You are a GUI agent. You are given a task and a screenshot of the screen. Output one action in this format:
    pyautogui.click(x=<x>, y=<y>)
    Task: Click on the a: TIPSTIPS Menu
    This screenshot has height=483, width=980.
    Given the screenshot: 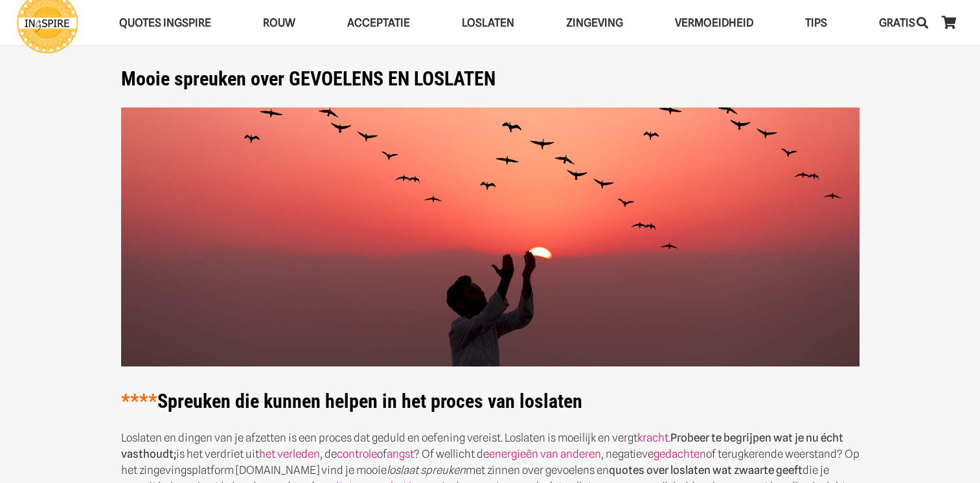 What is the action you would take?
    pyautogui.click(x=816, y=23)
    